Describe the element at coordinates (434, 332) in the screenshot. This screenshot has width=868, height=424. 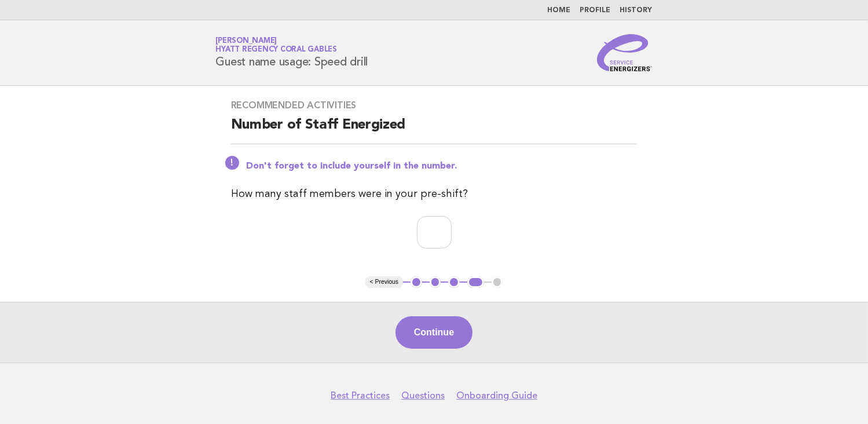
I see `button: Continue` at that location.